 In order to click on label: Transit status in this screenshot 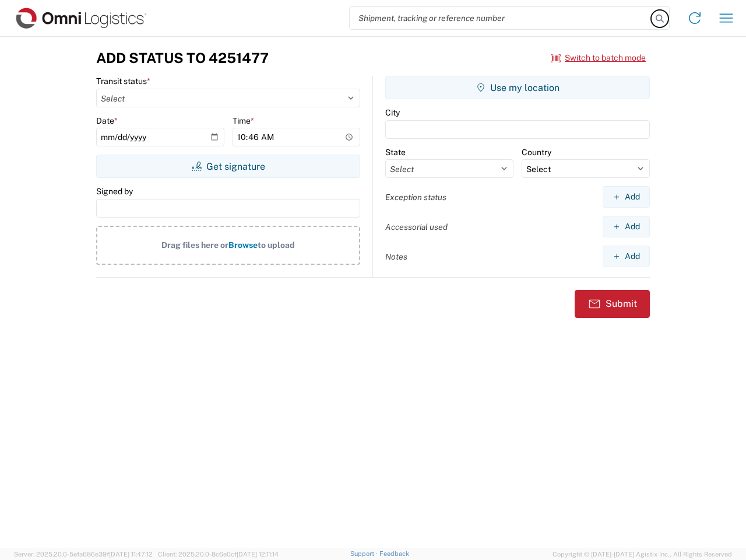, I will do `click(123, 81)`.